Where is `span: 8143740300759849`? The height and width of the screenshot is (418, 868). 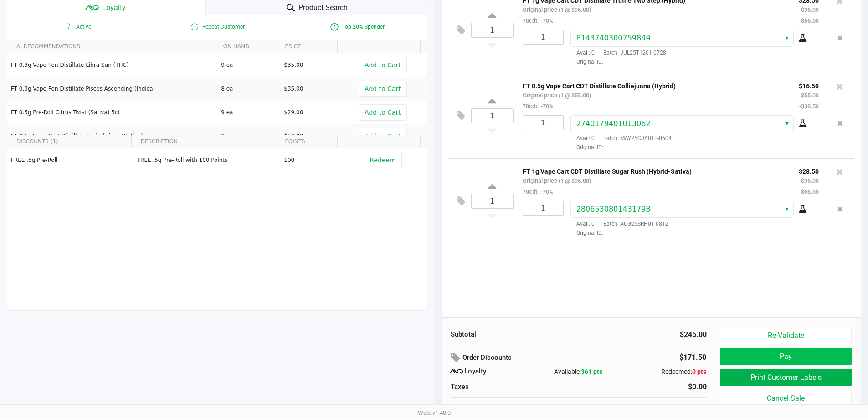 span: 8143740300759849 is located at coordinates (613, 38).